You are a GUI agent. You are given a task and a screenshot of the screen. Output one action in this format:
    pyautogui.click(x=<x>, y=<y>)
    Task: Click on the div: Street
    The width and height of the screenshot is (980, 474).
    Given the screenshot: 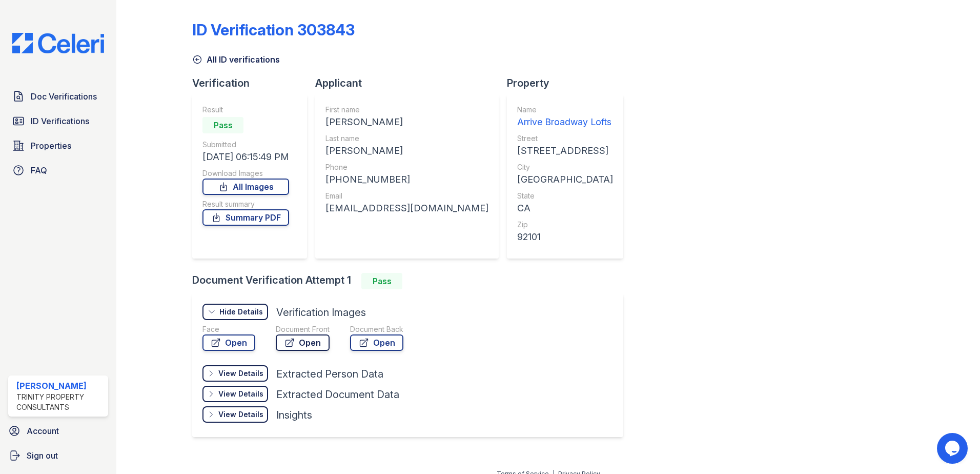 What is the action you would take?
    pyautogui.click(x=565, y=139)
    